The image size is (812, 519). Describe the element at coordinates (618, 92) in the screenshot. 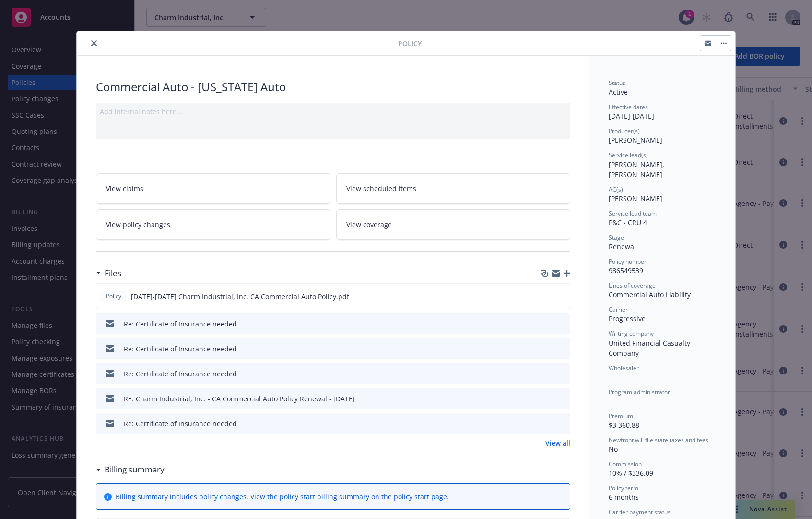

I see `span: Active` at that location.